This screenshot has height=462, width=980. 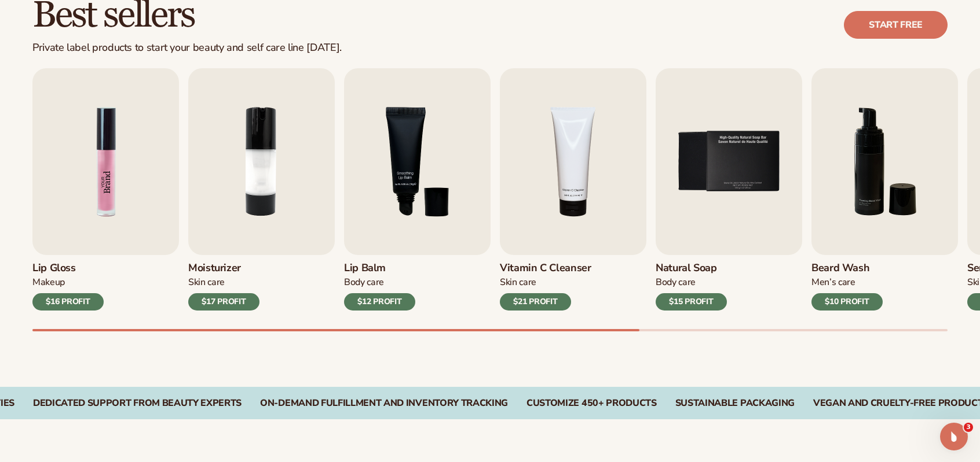 What do you see at coordinates (105, 190) in the screenshot?
I see `a: 1 / 9` at bounding box center [105, 190].